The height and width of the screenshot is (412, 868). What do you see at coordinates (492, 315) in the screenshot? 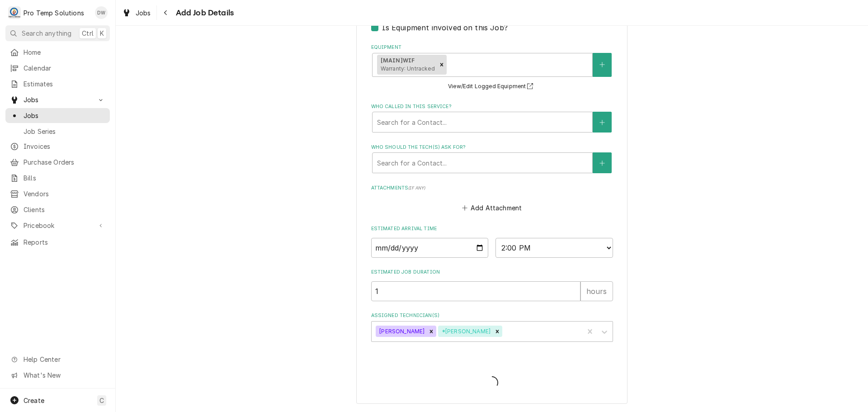
I see `label: Assigned Technician(s)` at bounding box center [492, 315].